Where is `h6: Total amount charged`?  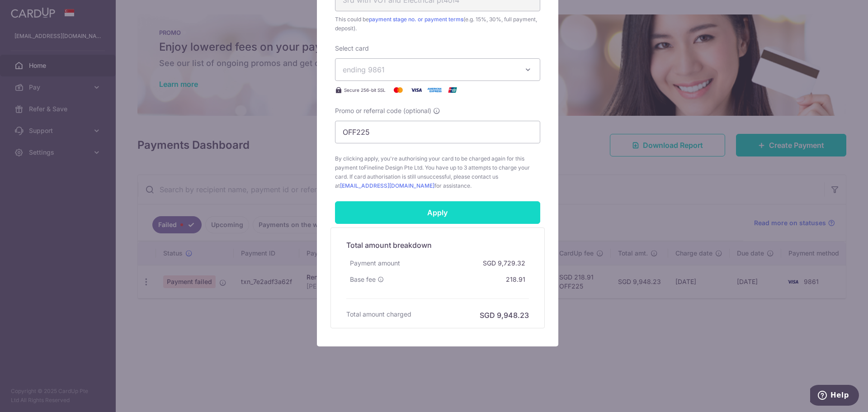
h6: Total amount charged is located at coordinates (379, 314).